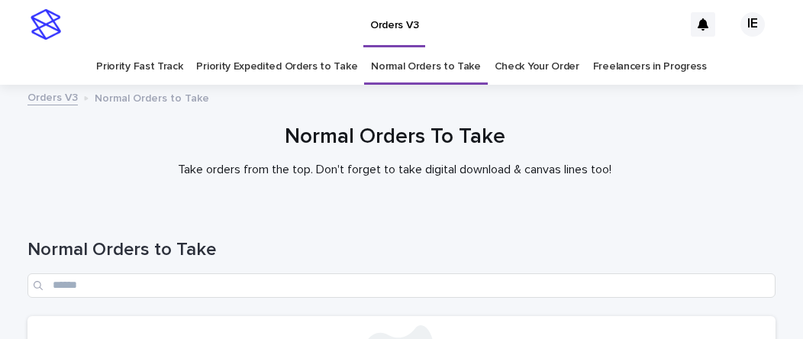 This screenshot has width=803, height=339. Describe the element at coordinates (395, 169) in the screenshot. I see `p: Take orders from the top. Don't forget to take digital download & canvas lines too!` at that location.